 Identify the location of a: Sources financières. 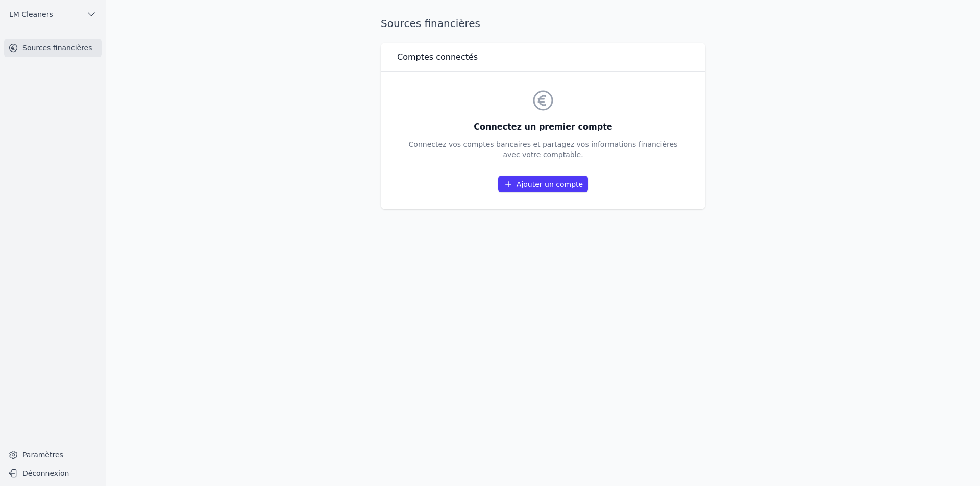
(52, 48).